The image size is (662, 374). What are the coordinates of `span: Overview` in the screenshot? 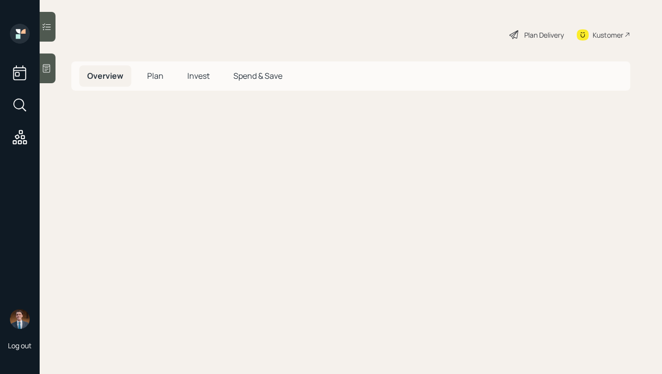 It's located at (105, 76).